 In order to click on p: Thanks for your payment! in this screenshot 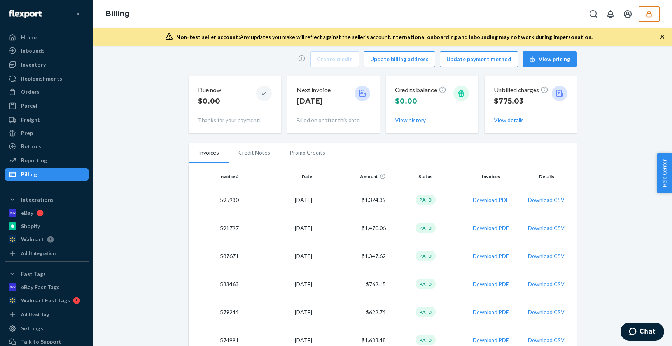, I will do `click(235, 120)`.